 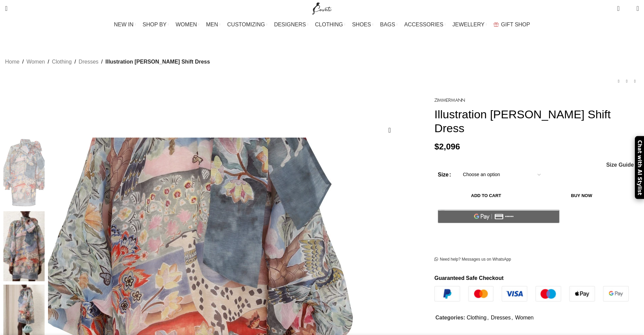 What do you see at coordinates (188, 25) in the screenshot?
I see `a: WOMEN` at bounding box center [188, 25].